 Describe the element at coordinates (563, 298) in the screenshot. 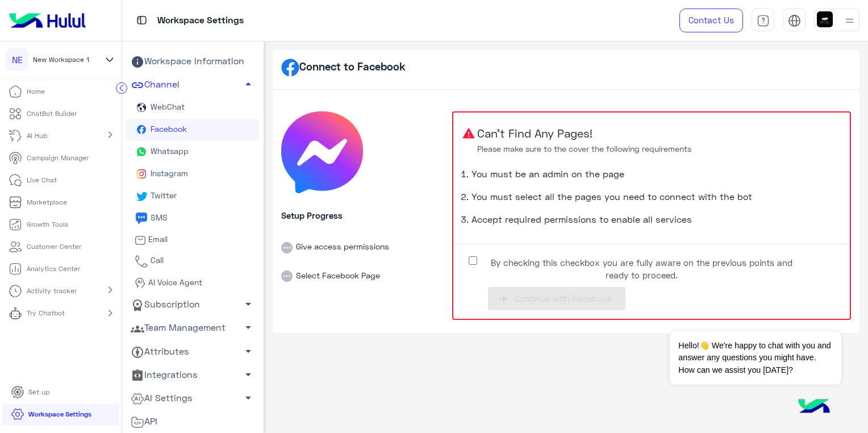

I see `span: Continue with Facebook` at that location.